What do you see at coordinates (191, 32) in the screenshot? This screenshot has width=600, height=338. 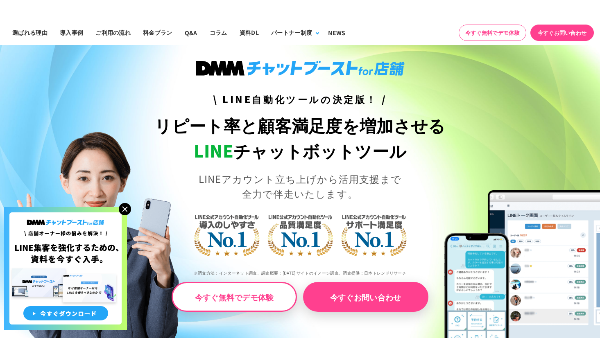 I see `a: Q&A` at bounding box center [191, 32].